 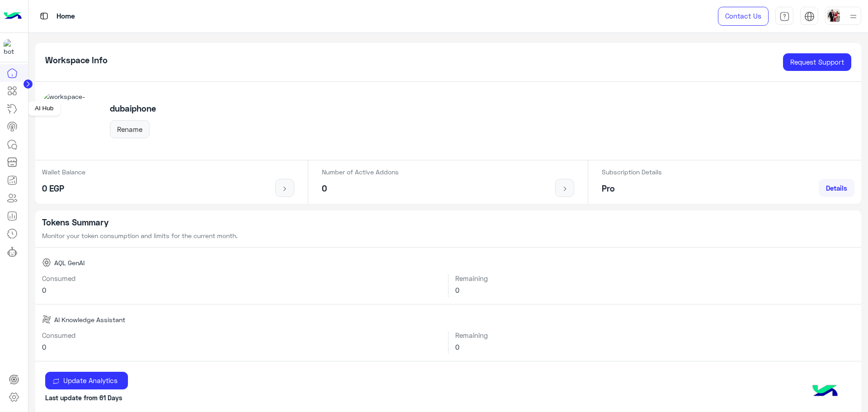 What do you see at coordinates (360, 188) in the screenshot?
I see `h5: 0` at bounding box center [360, 188].